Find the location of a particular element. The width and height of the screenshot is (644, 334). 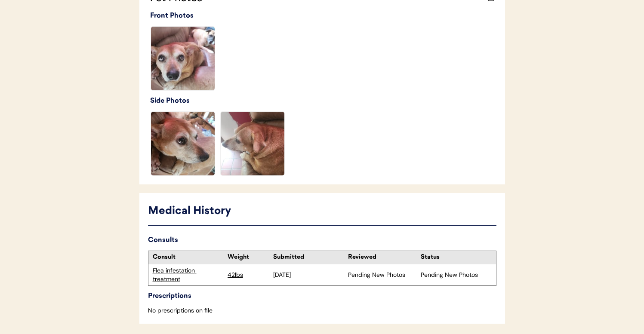

div: Consults is located at coordinates (322, 240).